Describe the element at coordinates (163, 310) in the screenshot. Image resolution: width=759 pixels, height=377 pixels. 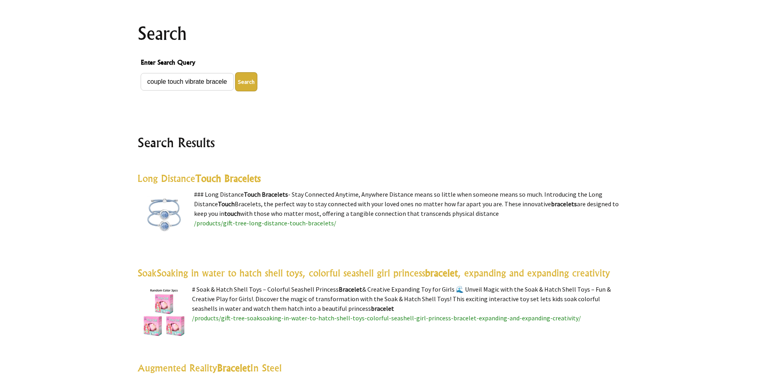
I see `img: SoakSoaking in water to hatch shell toys, colorful seashell girl princess bracelet , expanding an...` at that location.